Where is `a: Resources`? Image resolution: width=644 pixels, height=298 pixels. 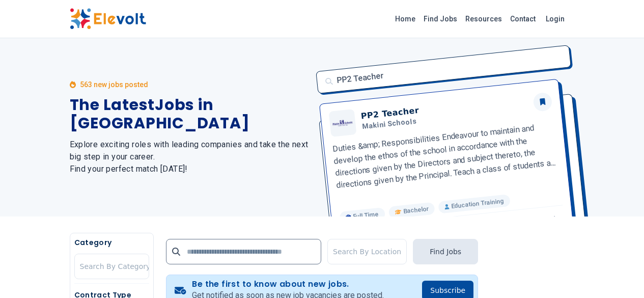
a: Resources is located at coordinates (484, 19).